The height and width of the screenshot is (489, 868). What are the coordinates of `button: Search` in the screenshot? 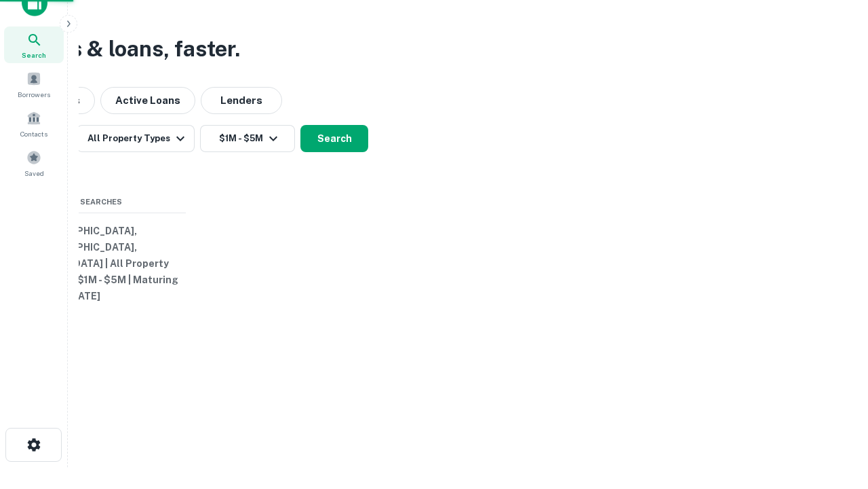 It's located at (335, 138).